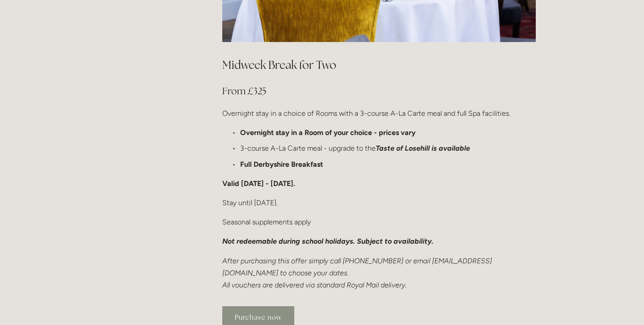 The width and height of the screenshot is (644, 325). Describe the element at coordinates (379, 91) in the screenshot. I see `h3: From £325` at that location.